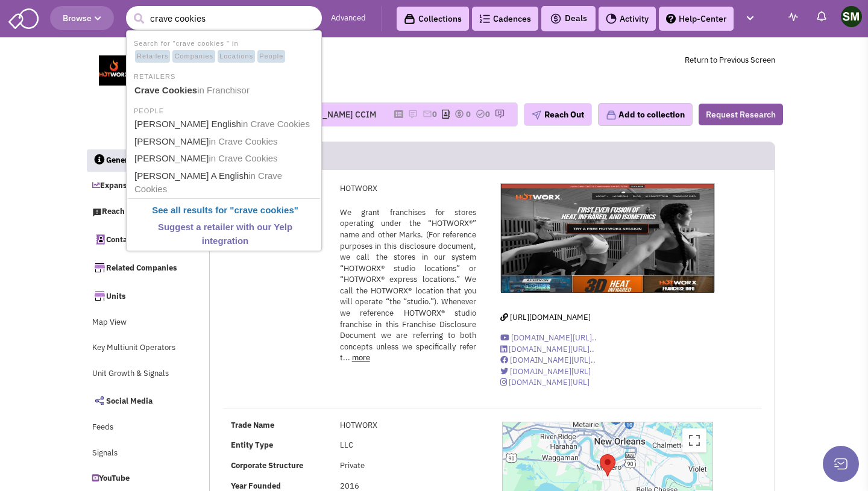 This screenshot has height=491, width=868. What do you see at coordinates (224, 18) in the screenshot?
I see `input: Search` at bounding box center [224, 18].